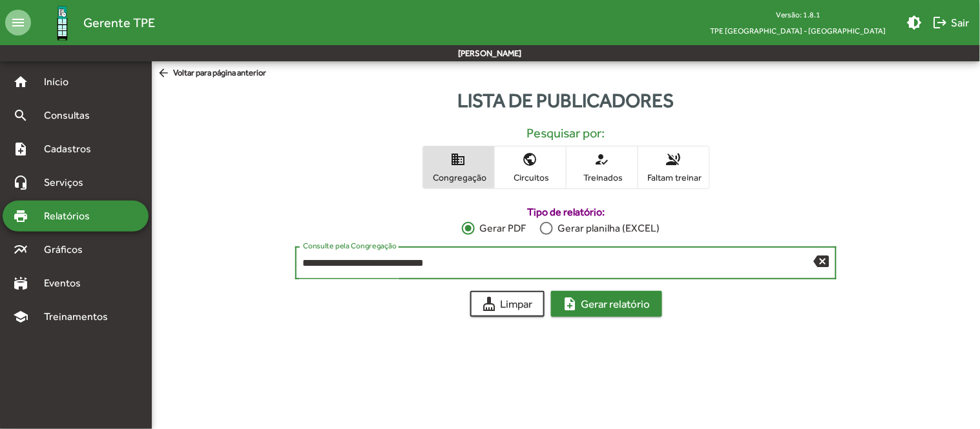  I want to click on mat-icon: multiline_chart, so click(21, 250).